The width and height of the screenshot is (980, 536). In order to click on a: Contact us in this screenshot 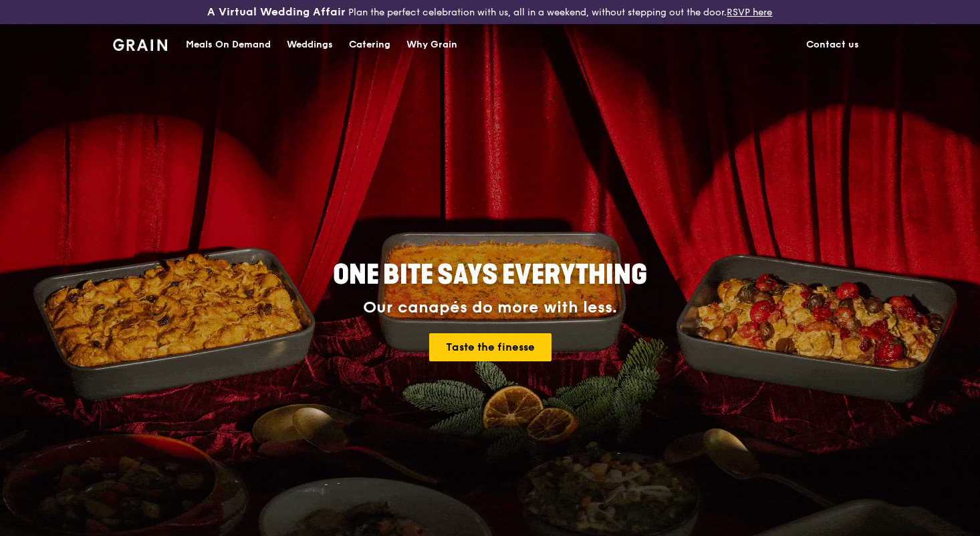, I will do `click(832, 45)`.